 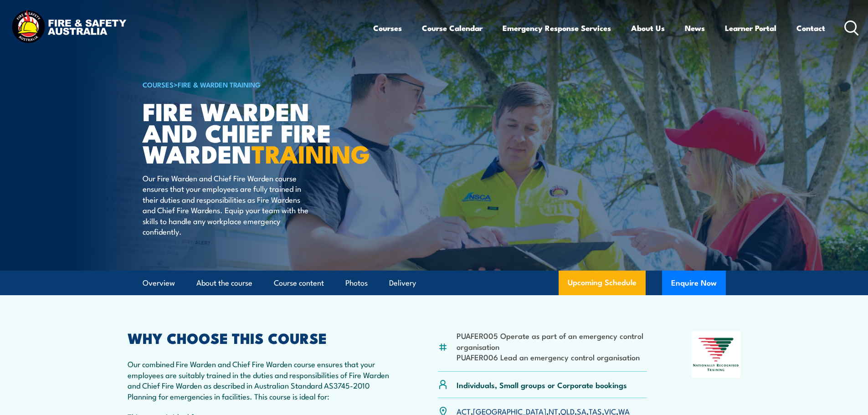 I want to click on a: News, so click(x=695, y=28).